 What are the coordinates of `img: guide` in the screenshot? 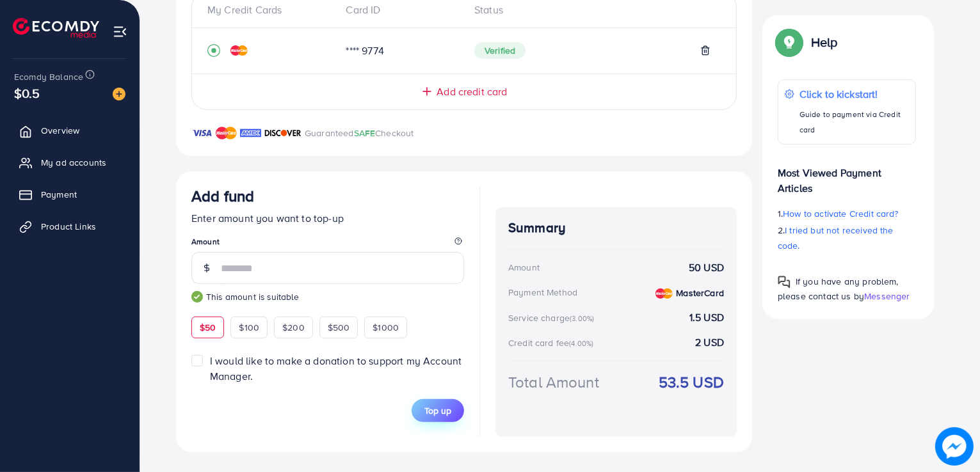 It's located at (197, 296).